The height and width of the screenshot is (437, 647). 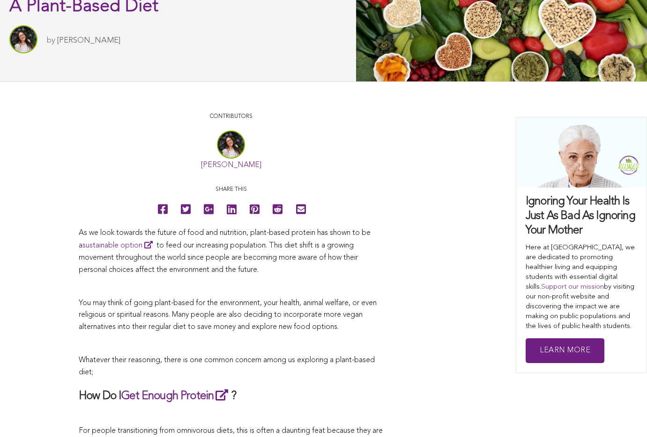 I want to click on a: Get Enough Protein, so click(x=176, y=397).